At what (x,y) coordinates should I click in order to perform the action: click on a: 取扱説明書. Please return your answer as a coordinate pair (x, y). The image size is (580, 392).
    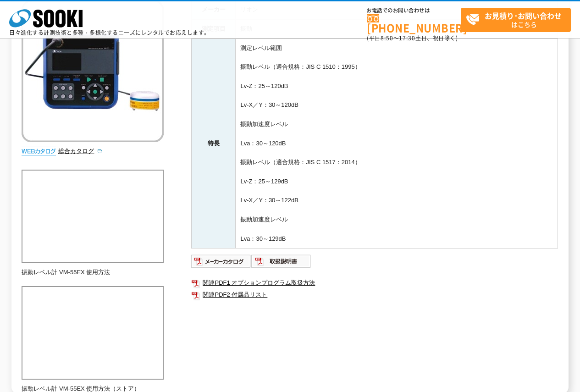
    Looking at the image, I should click on (281, 264).